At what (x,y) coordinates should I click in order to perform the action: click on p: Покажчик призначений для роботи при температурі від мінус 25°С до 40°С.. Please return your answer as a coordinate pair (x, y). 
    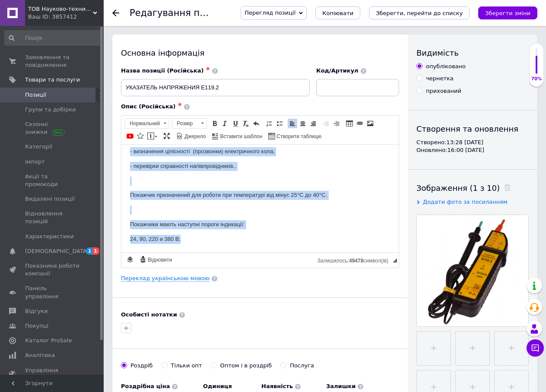
    Looking at the image, I should click on (139, 51).